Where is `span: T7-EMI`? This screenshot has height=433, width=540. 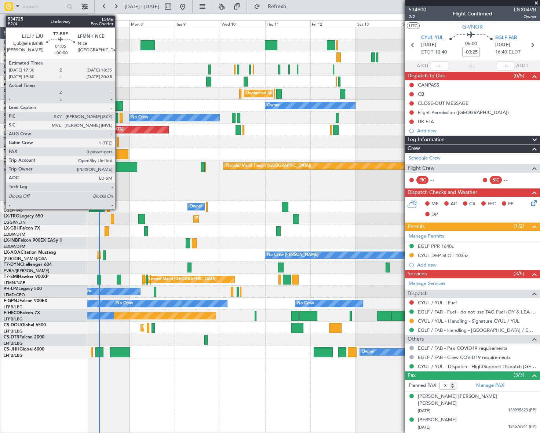 span: T7-EMI is located at coordinates (11, 277).